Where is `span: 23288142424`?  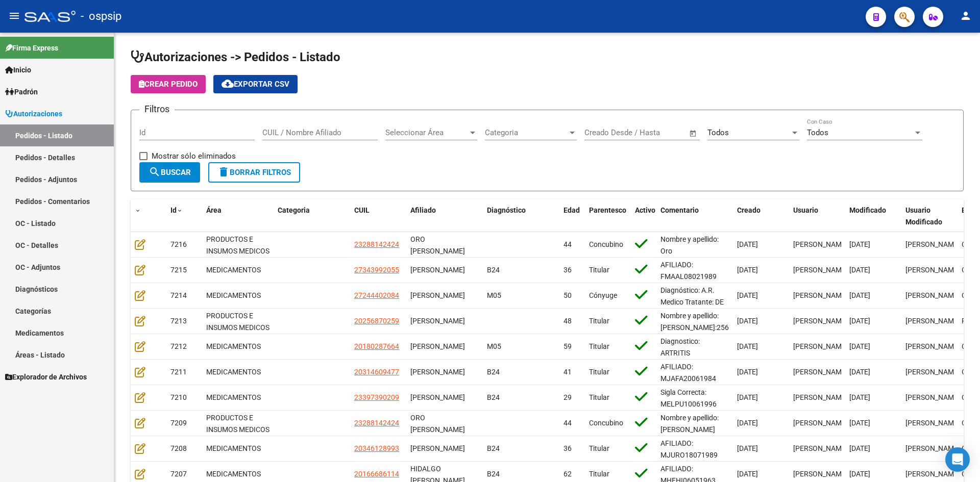
span: 23288142424 is located at coordinates (376, 422).